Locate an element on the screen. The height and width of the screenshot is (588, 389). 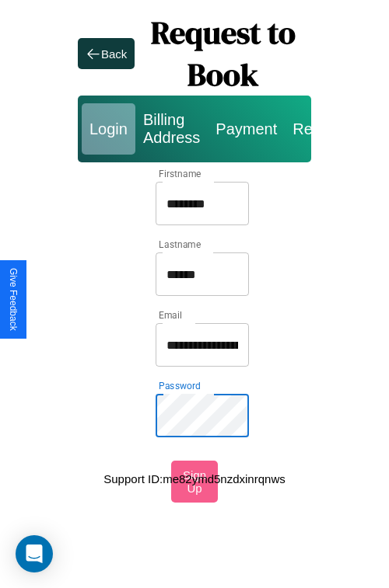
div: Back is located at coordinates (113, 54).